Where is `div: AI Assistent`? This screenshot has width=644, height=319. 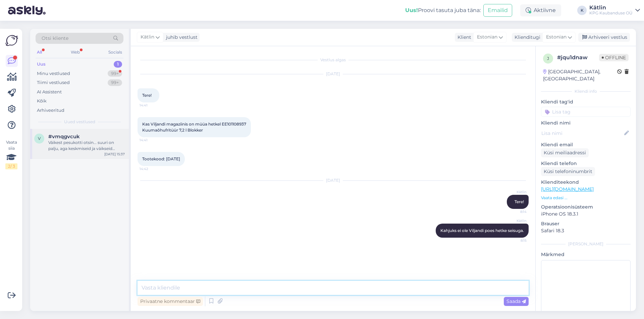
div: AI Assistent is located at coordinates (50, 92).